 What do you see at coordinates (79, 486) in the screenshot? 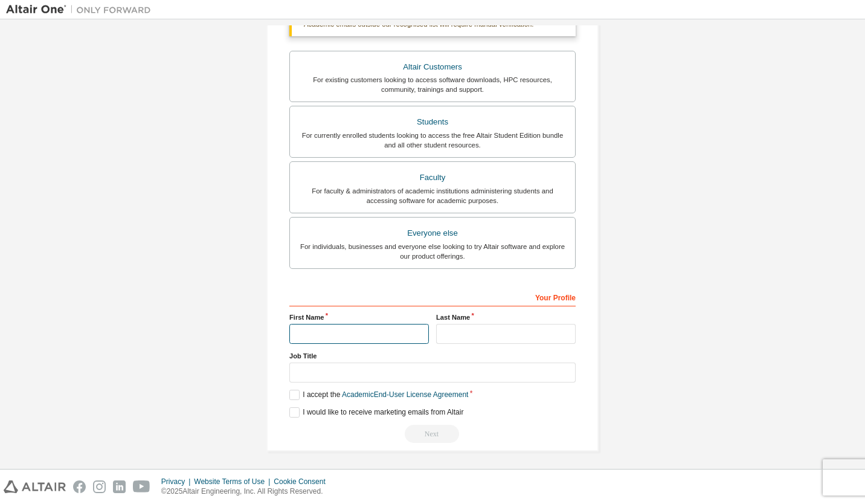
I see `img: facebook.svg` at bounding box center [79, 486].